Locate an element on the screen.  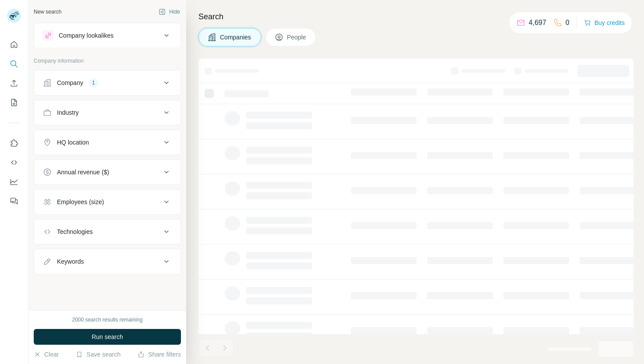
button: Hide is located at coordinates (169, 12).